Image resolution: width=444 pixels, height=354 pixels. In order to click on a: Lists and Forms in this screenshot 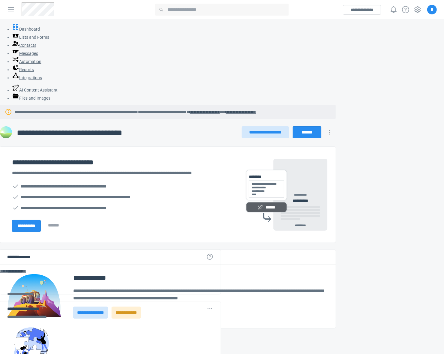, I will do `click(31, 37)`.